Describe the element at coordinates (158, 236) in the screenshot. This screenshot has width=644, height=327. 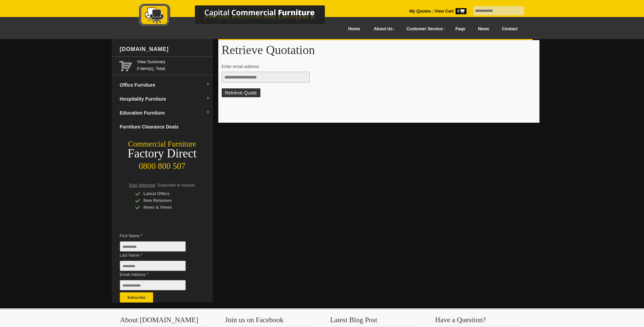
I see `span: First Name *` at that location.